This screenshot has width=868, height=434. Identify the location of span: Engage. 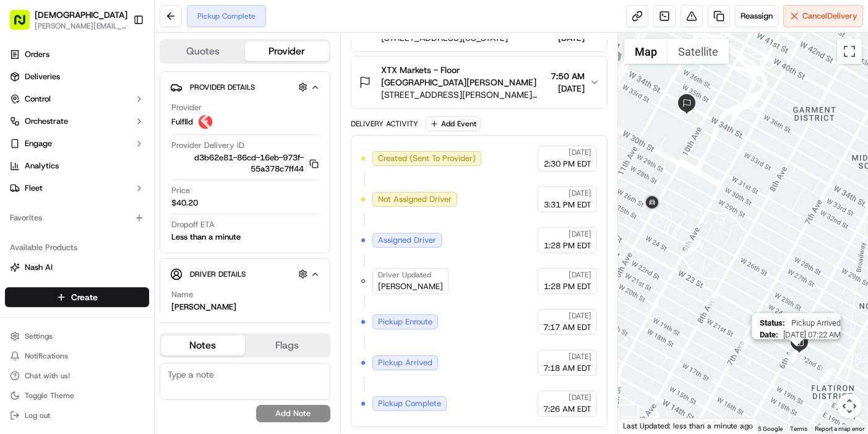
(38, 144).